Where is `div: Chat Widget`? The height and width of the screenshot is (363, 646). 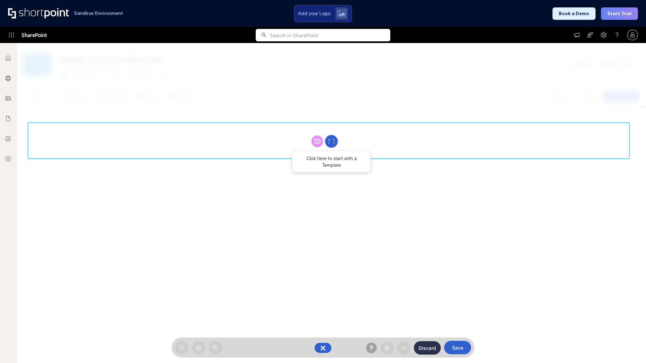 div: Chat Widget is located at coordinates (629, 347).